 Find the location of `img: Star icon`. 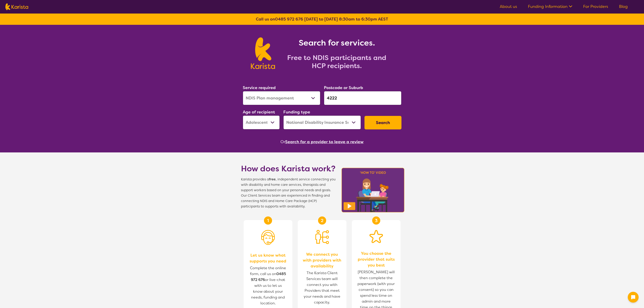

img: Star icon is located at coordinates (376, 237).